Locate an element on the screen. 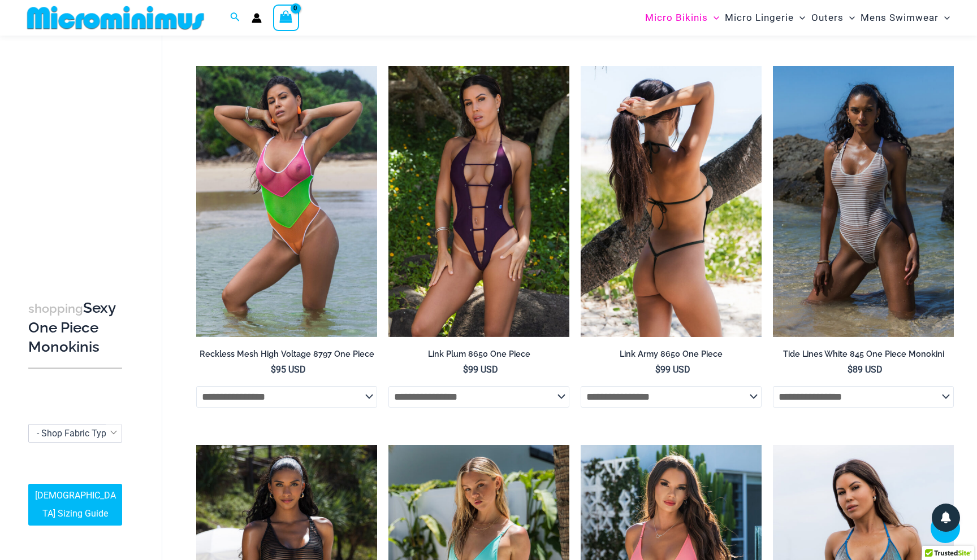  a: Reckless Mesh High Voltage 8797 One Piece is located at coordinates (287, 356).